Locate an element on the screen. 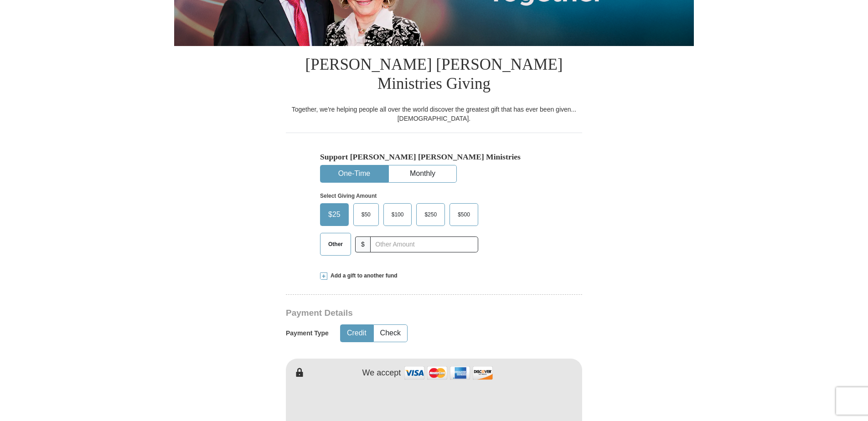 The height and width of the screenshot is (421, 868). span: $500 is located at coordinates (464, 214).